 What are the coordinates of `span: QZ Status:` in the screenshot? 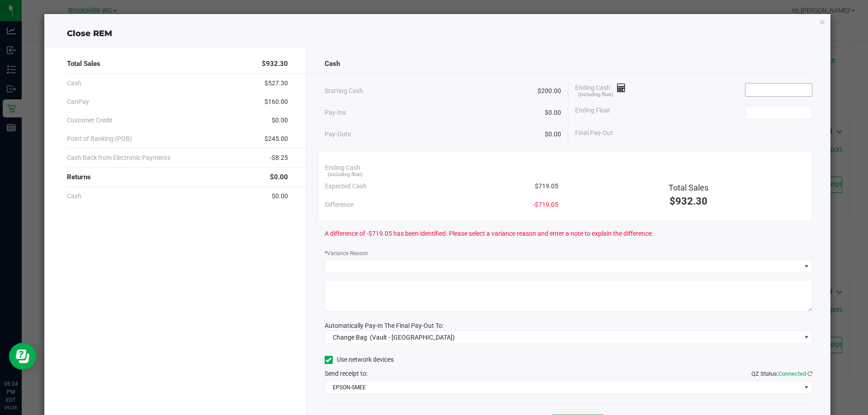 It's located at (782, 374).